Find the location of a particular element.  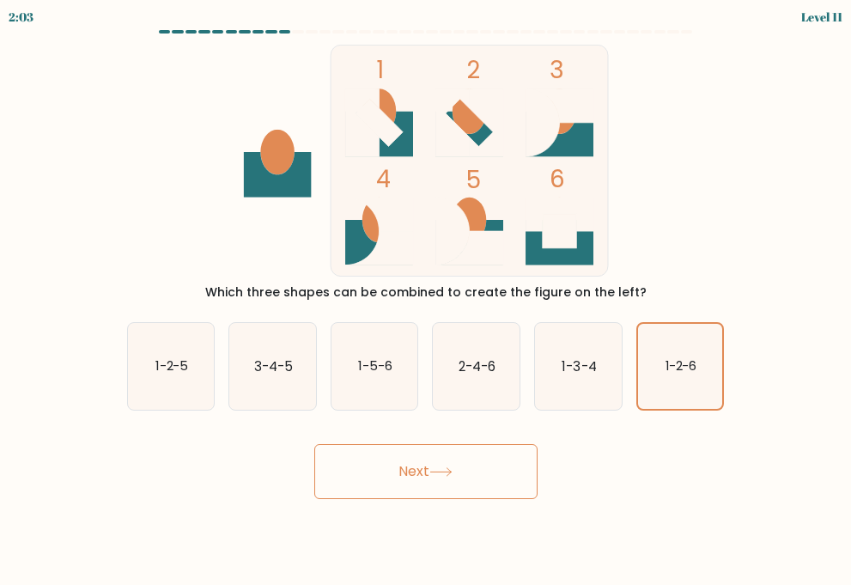

tspan: 6 is located at coordinates (557, 179).